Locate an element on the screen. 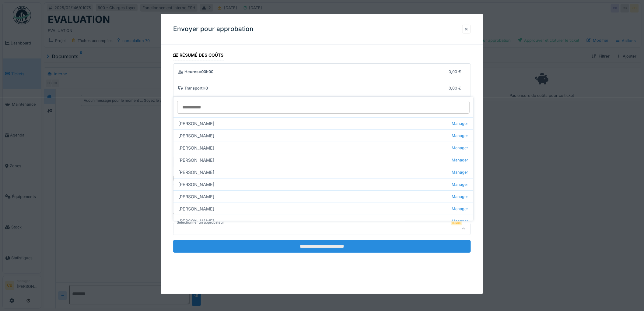 The height and width of the screenshot is (311, 644). div: Heures × 00h00 is located at coordinates (311, 71).